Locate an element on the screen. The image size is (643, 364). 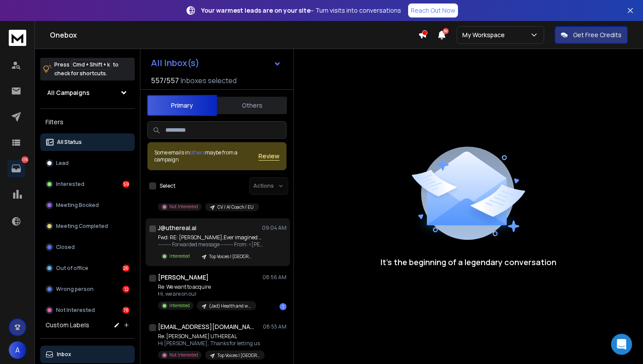
p: CV / AI Coach / EU is located at coordinates (235, 207).